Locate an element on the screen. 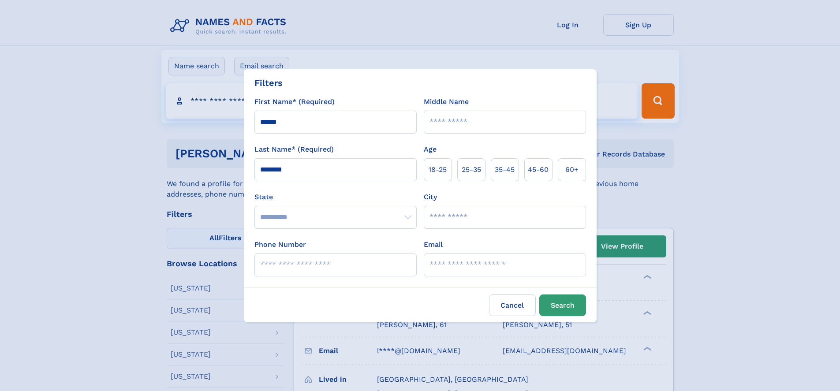 The image size is (840, 391). label: Last Name* (Required) is located at coordinates (294, 149).